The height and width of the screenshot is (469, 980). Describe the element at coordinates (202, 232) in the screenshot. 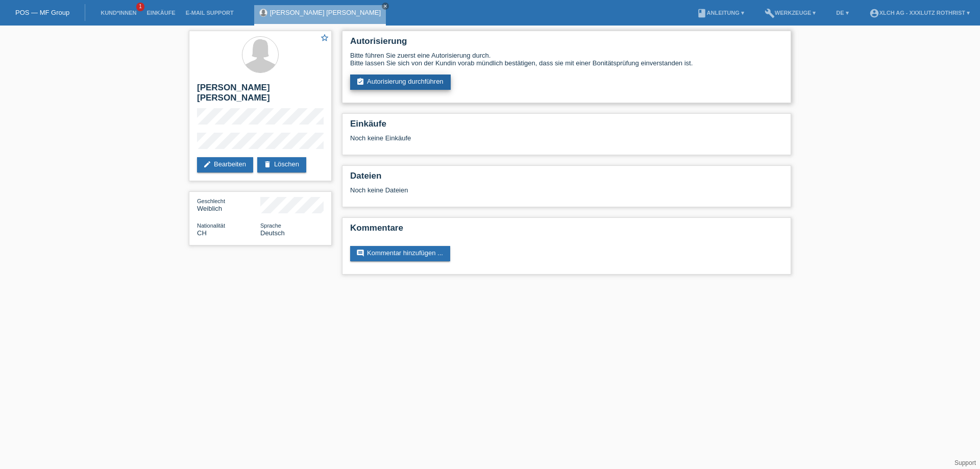

I see `span: Schweiz` at that location.